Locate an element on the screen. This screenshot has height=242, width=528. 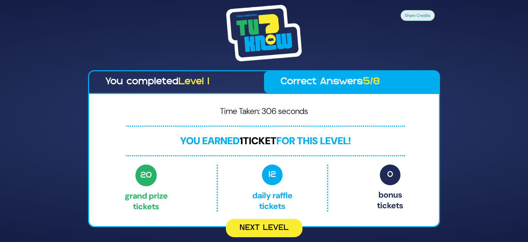
p: Daily Raffle tickets is located at coordinates (272, 188).